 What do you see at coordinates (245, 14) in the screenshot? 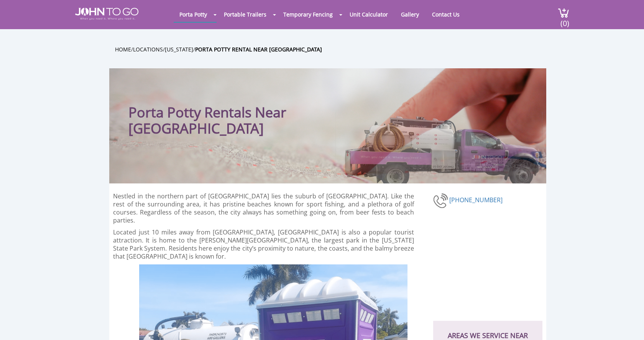
I see `a: Portable Trailers` at bounding box center [245, 14].